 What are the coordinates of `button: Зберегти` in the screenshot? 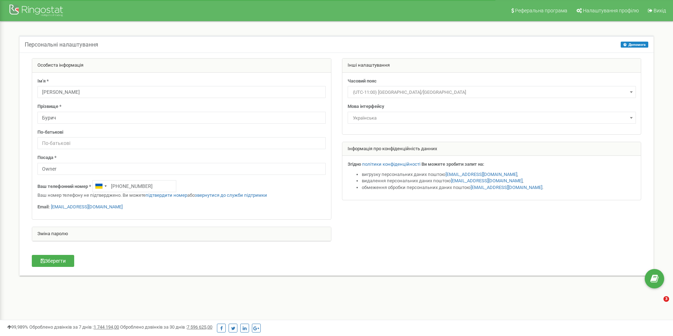 It's located at (53, 261).